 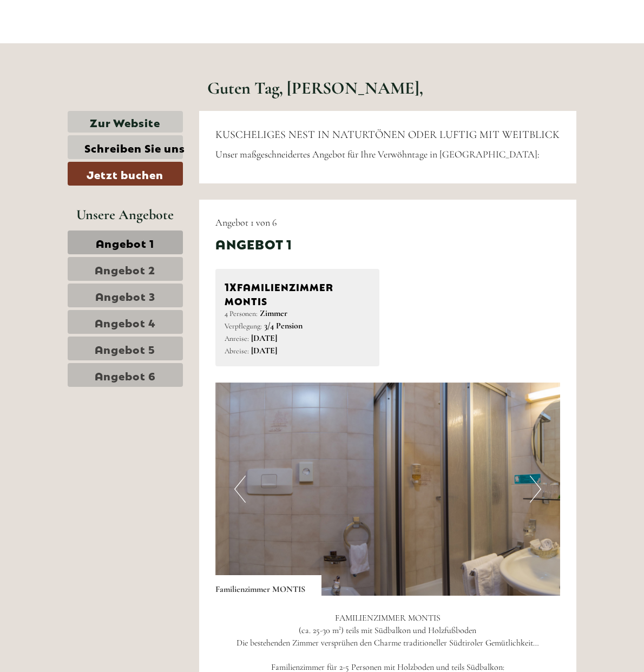 What do you see at coordinates (125, 295) in the screenshot?
I see `span: Angebot 3` at bounding box center [125, 295].